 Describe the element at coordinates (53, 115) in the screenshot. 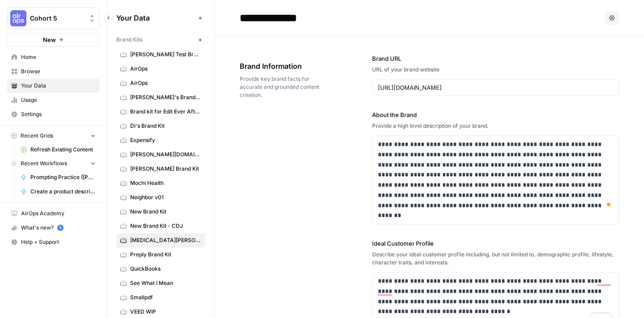

I see `a: Settings` at that location.